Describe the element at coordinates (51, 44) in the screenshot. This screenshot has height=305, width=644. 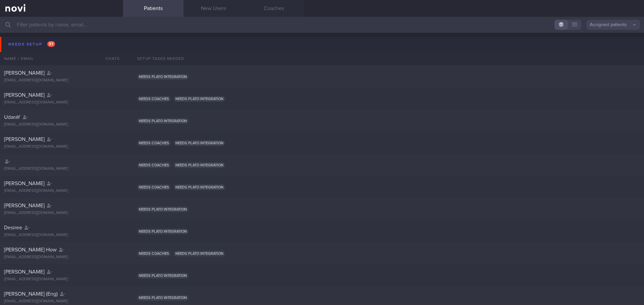
I see `span: 97` at that location.